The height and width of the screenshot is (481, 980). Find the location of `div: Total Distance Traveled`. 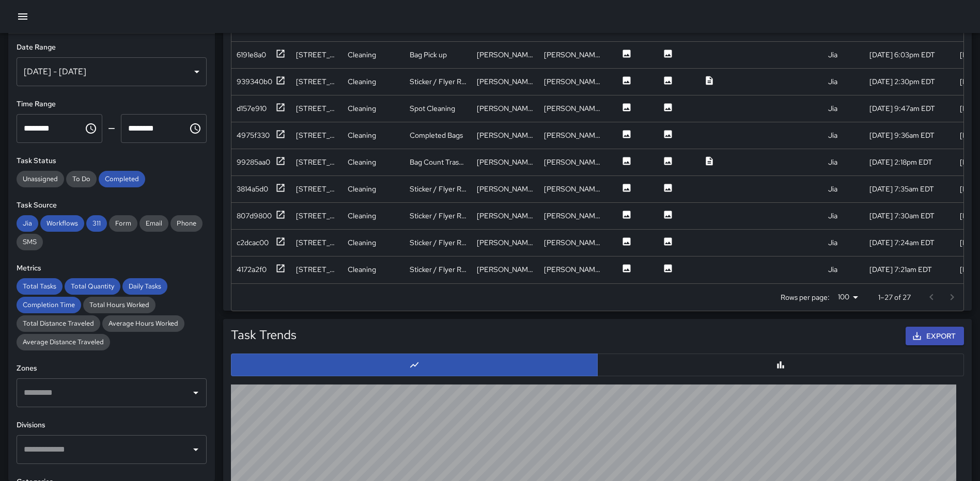

div: Total Distance Traveled is located at coordinates (59, 324).